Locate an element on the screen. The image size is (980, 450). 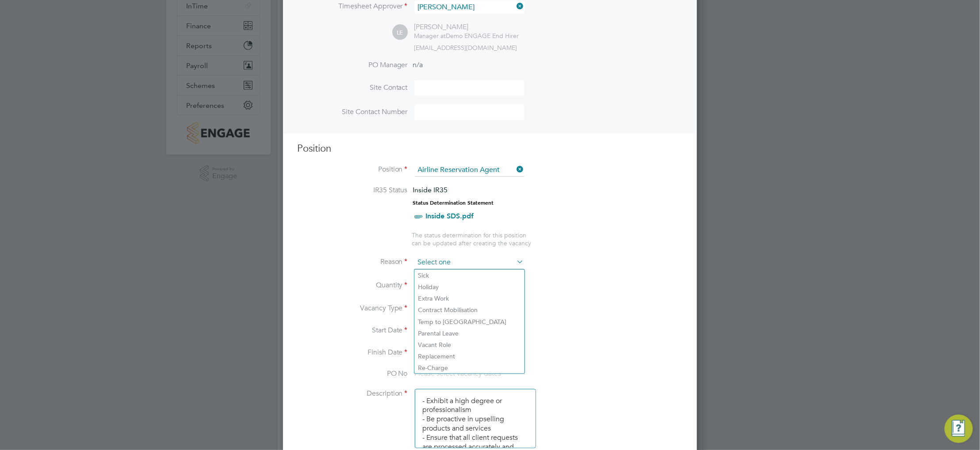
a: Inside SDS.pdf is located at coordinates (449, 216).